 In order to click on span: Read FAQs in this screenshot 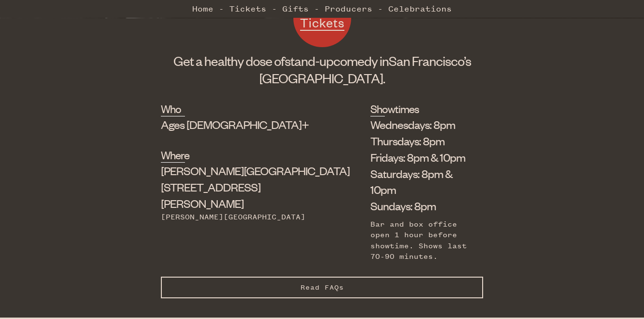, I will do `click(322, 287)`.